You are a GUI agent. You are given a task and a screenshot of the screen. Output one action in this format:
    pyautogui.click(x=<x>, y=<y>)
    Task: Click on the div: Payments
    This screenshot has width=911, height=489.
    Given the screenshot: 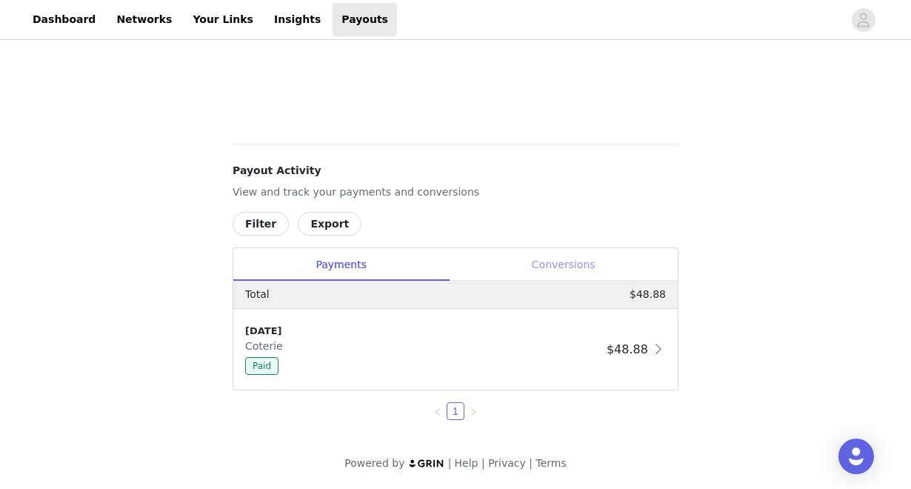 What is the action you would take?
    pyautogui.click(x=341, y=264)
    